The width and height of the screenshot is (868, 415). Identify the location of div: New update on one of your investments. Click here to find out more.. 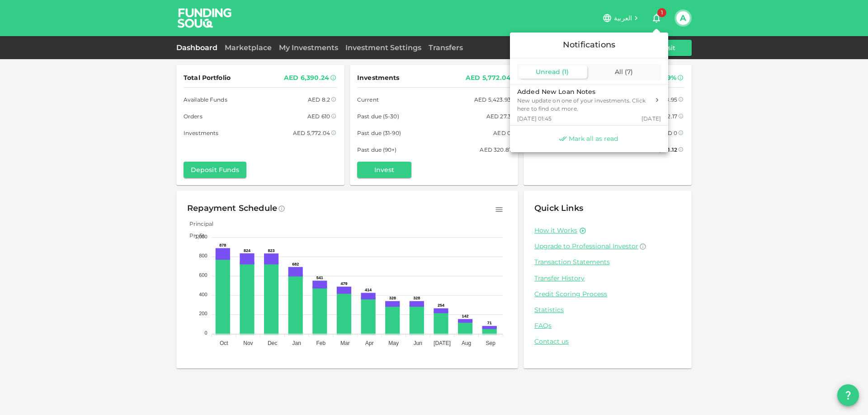
(583, 105).